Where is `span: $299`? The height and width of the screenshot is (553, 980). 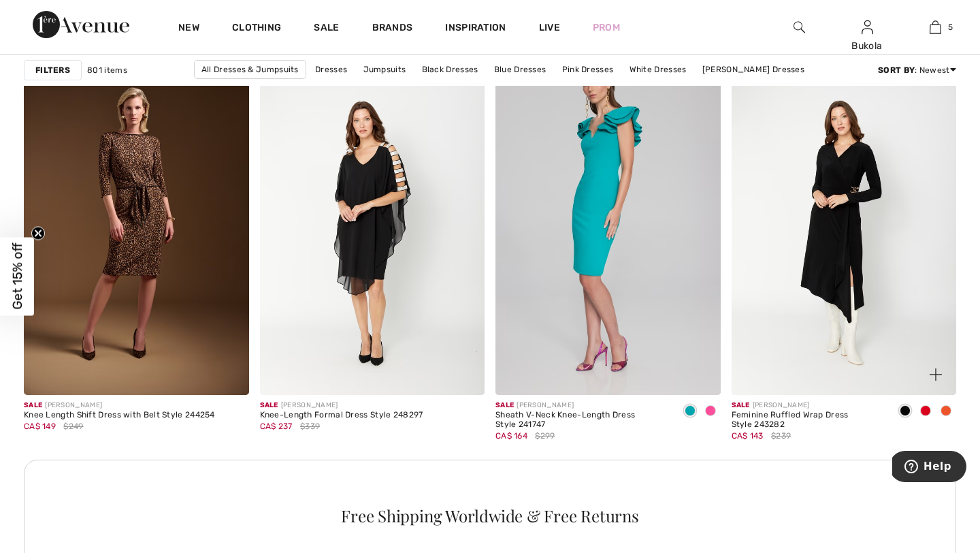
span: $299 is located at coordinates (545, 436).